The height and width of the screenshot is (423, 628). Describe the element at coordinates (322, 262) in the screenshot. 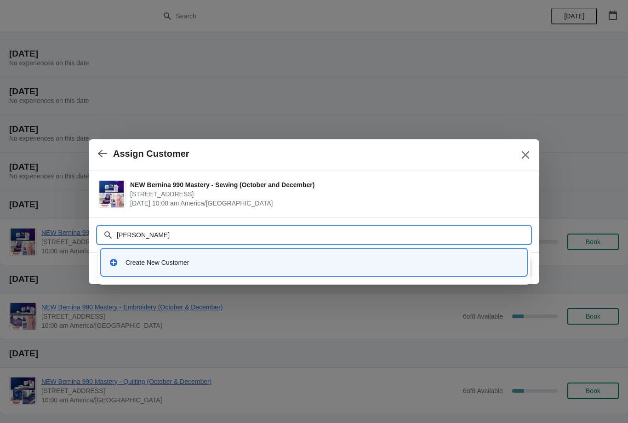

I see `div: Create New Customer` at that location.